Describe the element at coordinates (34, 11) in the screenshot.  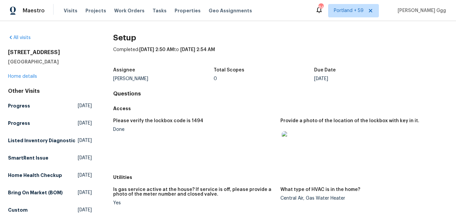
I see `span: Maestro` at that location.